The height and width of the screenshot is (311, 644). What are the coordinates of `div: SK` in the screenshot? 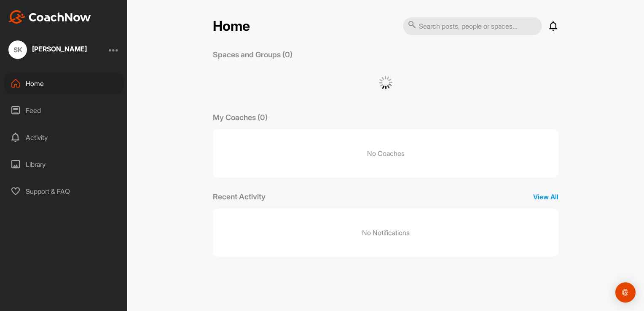 It's located at (18, 50).